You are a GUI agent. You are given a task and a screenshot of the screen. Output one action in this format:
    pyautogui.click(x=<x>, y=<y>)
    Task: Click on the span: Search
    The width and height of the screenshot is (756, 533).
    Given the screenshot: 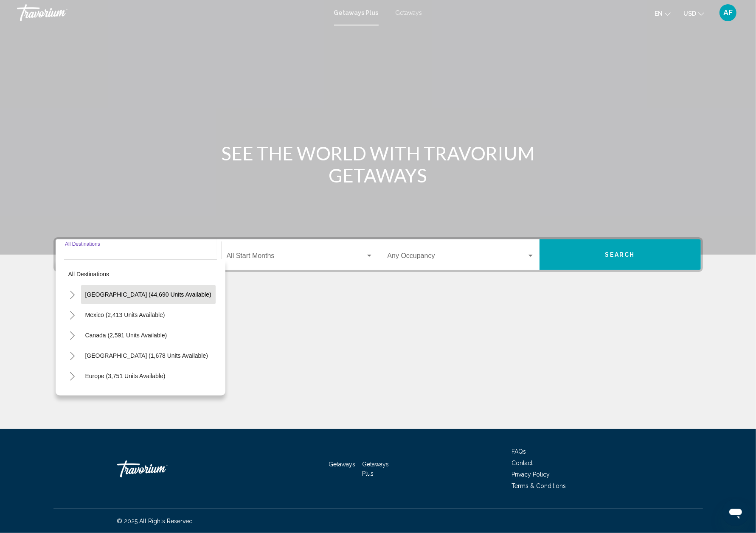 What is the action you would take?
    pyautogui.click(x=620, y=255)
    